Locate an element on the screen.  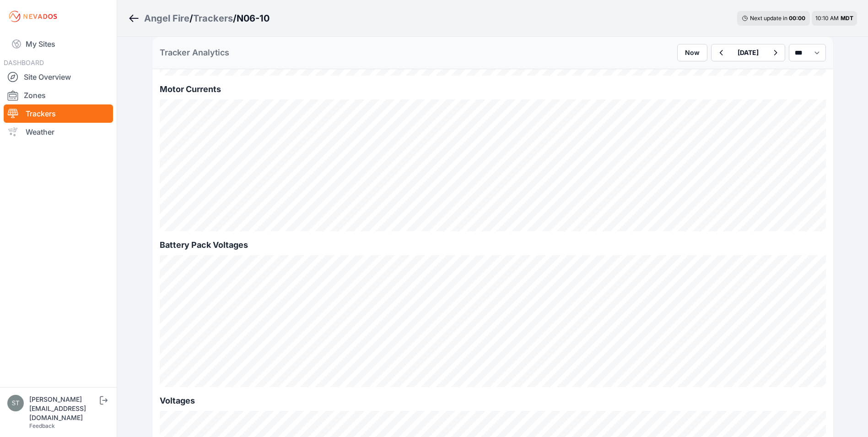
a: Site Overview is located at coordinates (58, 77).